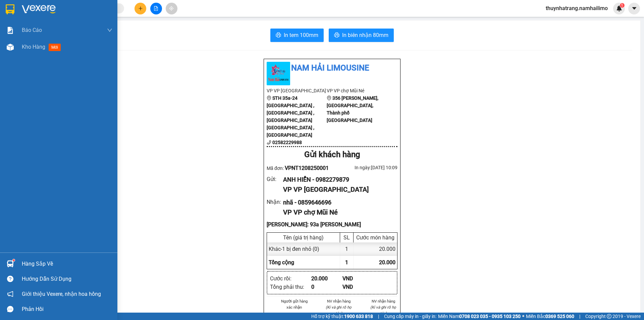  I want to click on img: icon-new-feature, so click(619, 8).